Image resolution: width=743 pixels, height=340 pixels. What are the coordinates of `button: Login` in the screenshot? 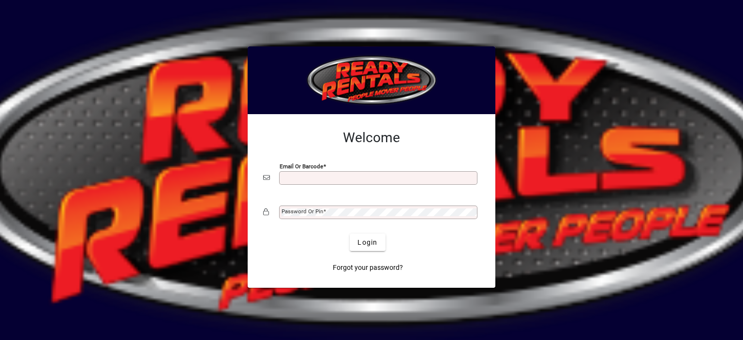 It's located at (367, 242).